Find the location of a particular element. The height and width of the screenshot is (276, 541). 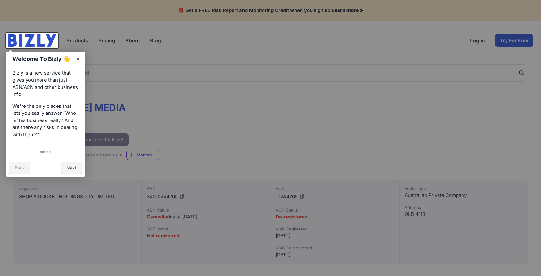

p: We're the only places that lets you easily answer “Who is this business really? And are there any... is located at coordinates (46, 121).